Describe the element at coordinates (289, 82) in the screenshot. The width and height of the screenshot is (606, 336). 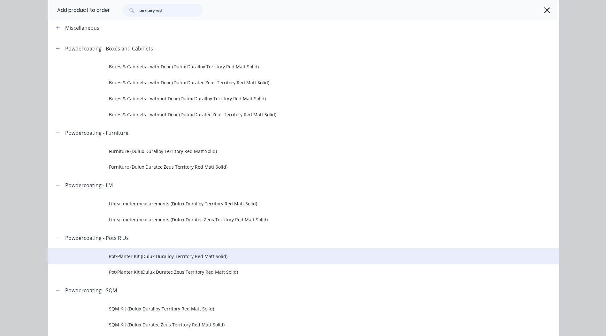
I see `span: Boxes & Cabinets - with Door (Dulux Duratec Zeus Territory Red Matt Solid)` at that location.